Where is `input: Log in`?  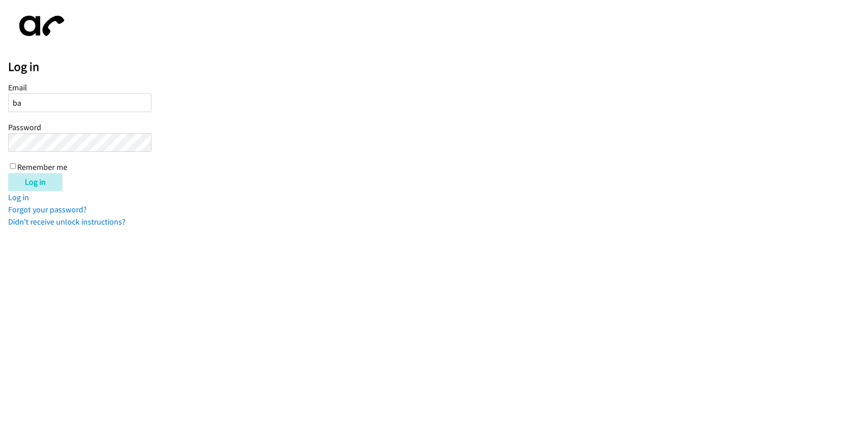
input: Log in is located at coordinates (35, 182).